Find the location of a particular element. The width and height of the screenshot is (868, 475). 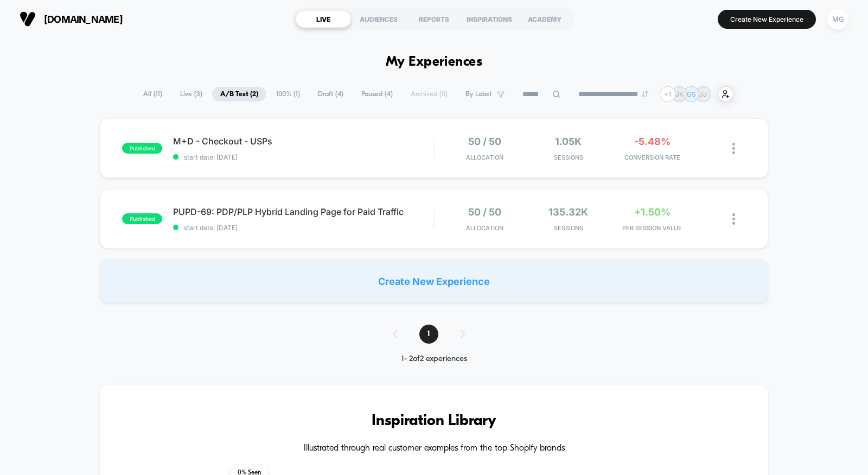

span: 1.05k is located at coordinates (568, 141).